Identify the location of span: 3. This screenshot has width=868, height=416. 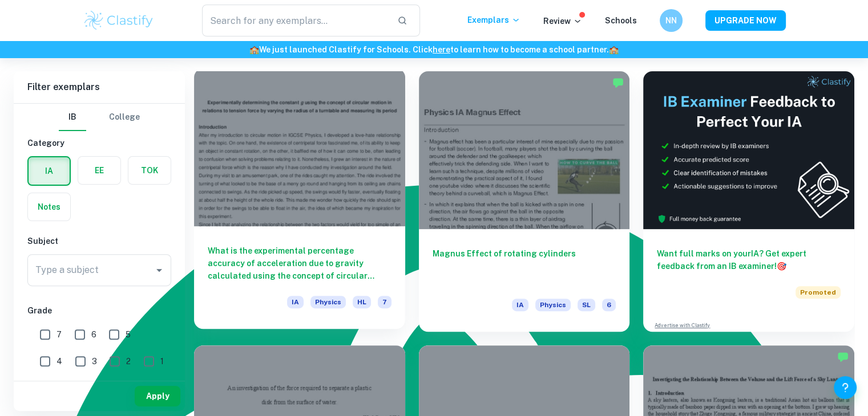
(94, 362).